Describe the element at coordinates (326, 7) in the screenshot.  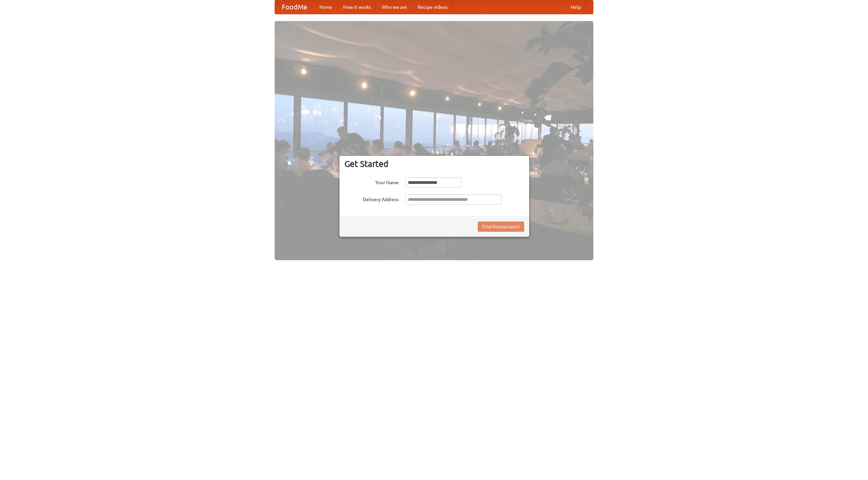
I see `a: Home` at that location.